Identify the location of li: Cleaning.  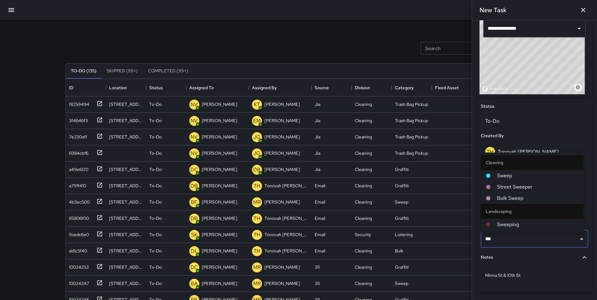
(532, 163).